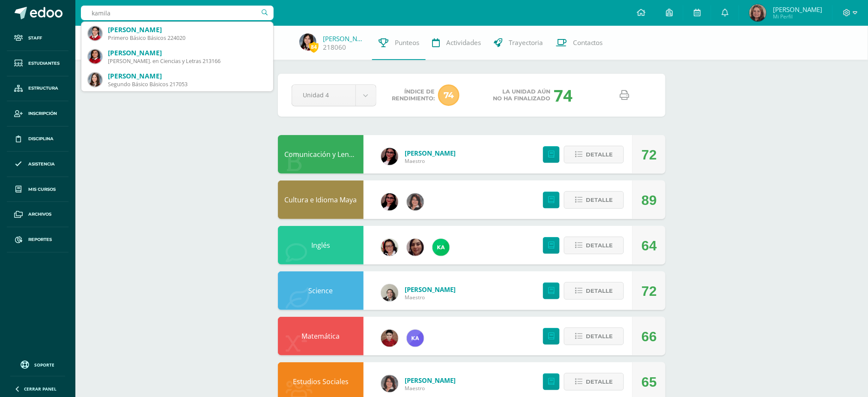  I want to click on div: Primero Básico Básicos 224020, so click(187, 38).